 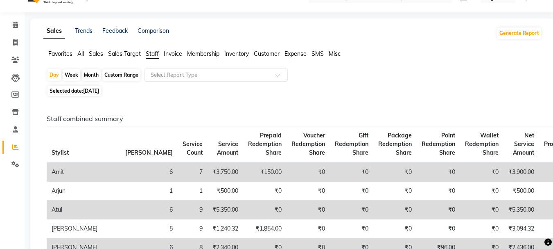 What do you see at coordinates (524, 144) in the screenshot?
I see `span: Net Service Amount` at bounding box center [524, 144].